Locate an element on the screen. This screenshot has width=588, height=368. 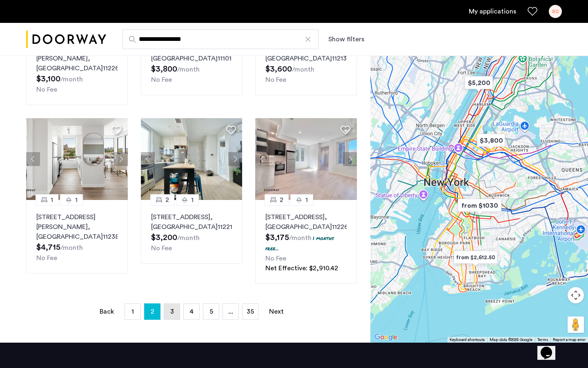
span: 35 is located at coordinates (250, 311).